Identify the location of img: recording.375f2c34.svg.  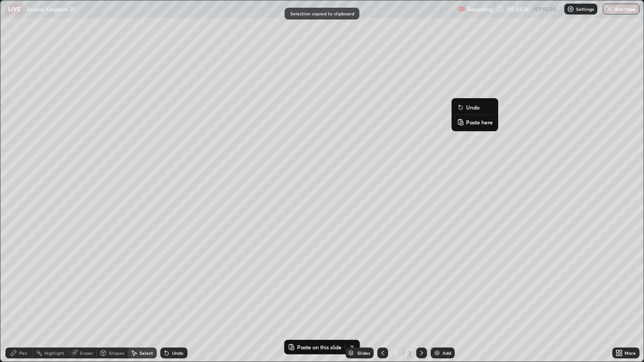
(462, 9).